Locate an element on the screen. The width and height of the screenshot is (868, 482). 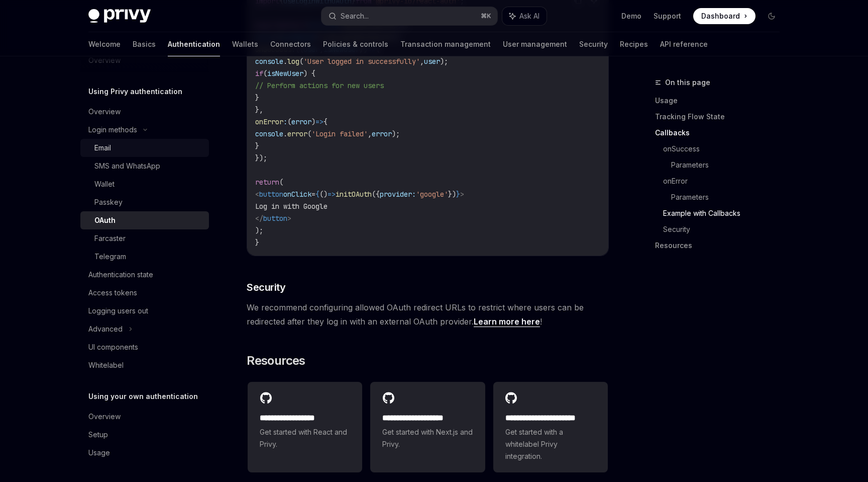
h5: Using your own authentication is located at coordinates (143, 396).